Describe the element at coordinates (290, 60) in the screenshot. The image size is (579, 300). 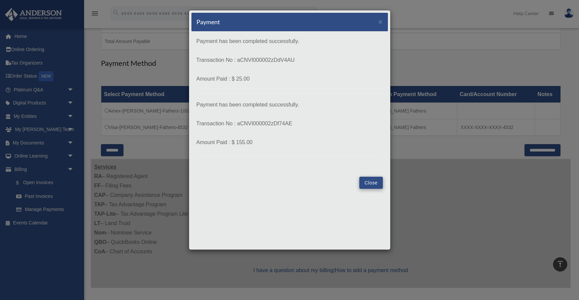
I see `p: Transaction No : aCNVI000002zDdV4AU` at that location.